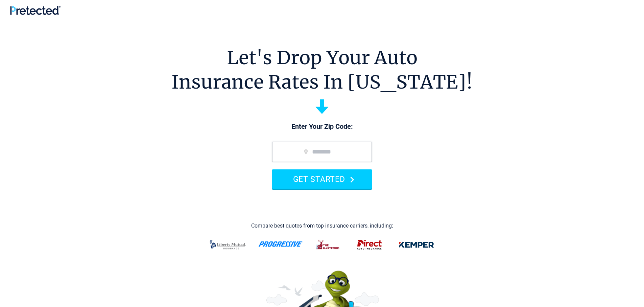  I want to click on input: zip code, so click(322, 152).